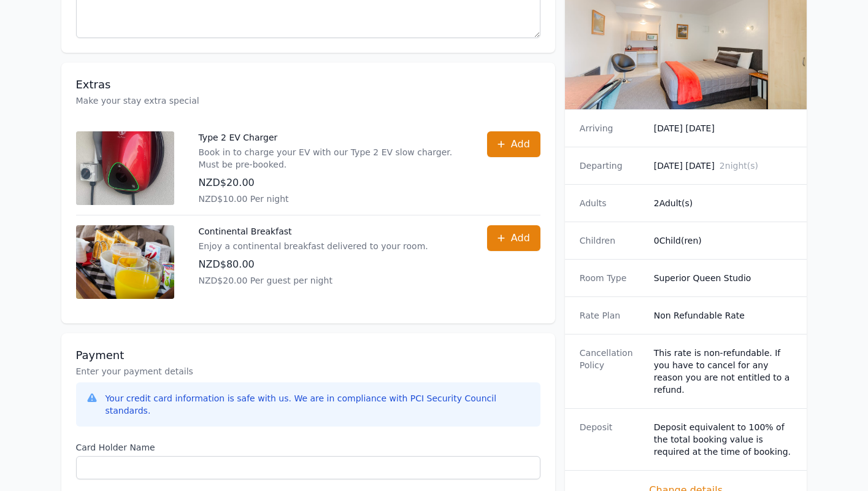  What do you see at coordinates (612, 439) in the screenshot?
I see `dt: Deposit` at bounding box center [612, 439].